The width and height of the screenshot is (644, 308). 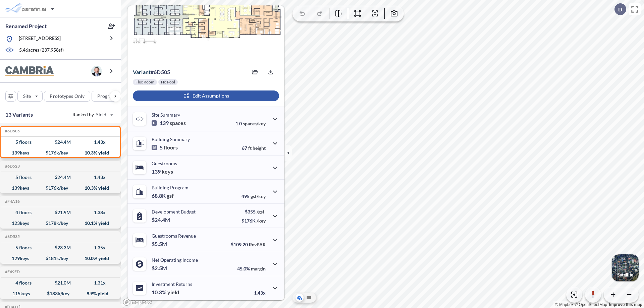 I want to click on p: 13 Variants, so click(x=20, y=115).